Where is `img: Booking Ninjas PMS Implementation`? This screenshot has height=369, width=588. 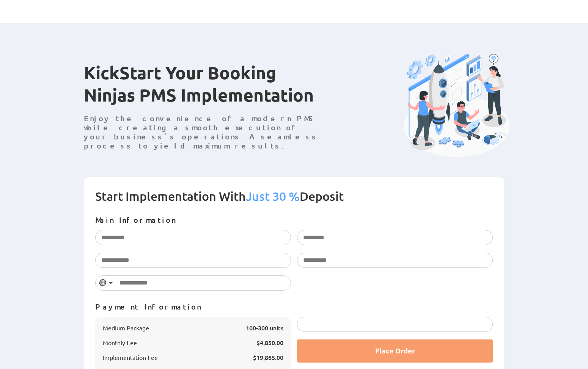
img: Booking Ninjas PMS Implementation is located at coordinates (457, 105).